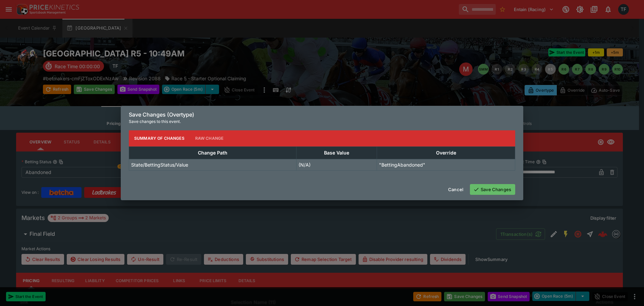  What do you see at coordinates (322, 115) in the screenshot?
I see `h6: Save Changes (Overtype)` at bounding box center [322, 115].